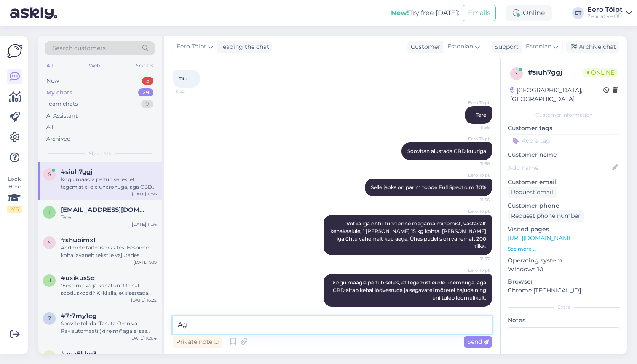  Describe the element at coordinates (563, 206) in the screenshot. I see `p: Customer phone` at that location.